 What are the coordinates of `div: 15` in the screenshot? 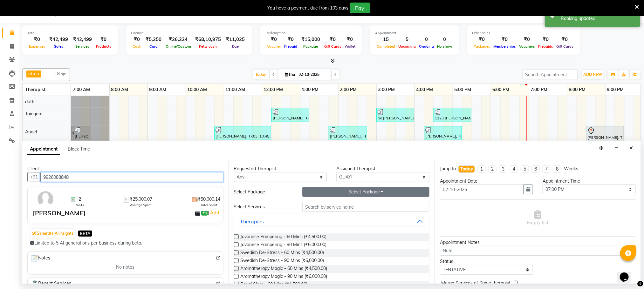 It's located at (386, 40).